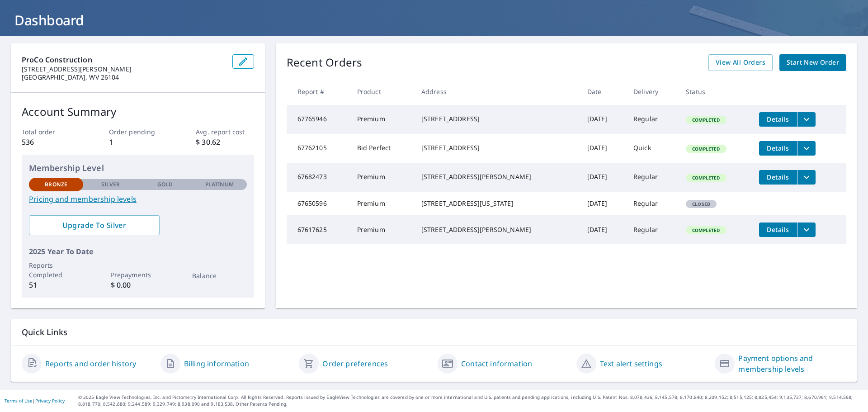  What do you see at coordinates (471, 401) in the screenshot?
I see `p: © 2025 Eagle View Technologies, Inc. and Pictometry International Corp. All Rights Reserved. Repo...` at bounding box center [471, 401].